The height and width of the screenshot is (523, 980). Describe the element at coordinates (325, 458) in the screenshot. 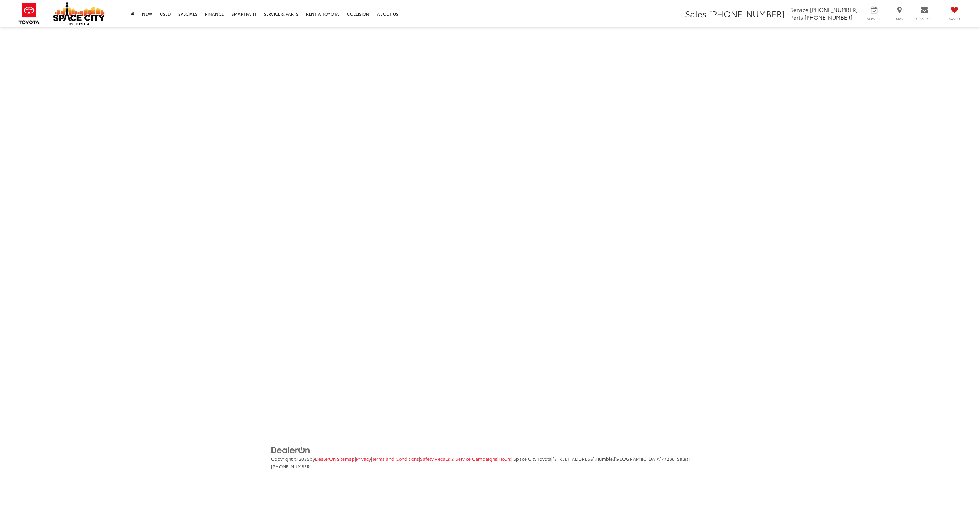

I see `a: DealerOn Home Page` at that location.